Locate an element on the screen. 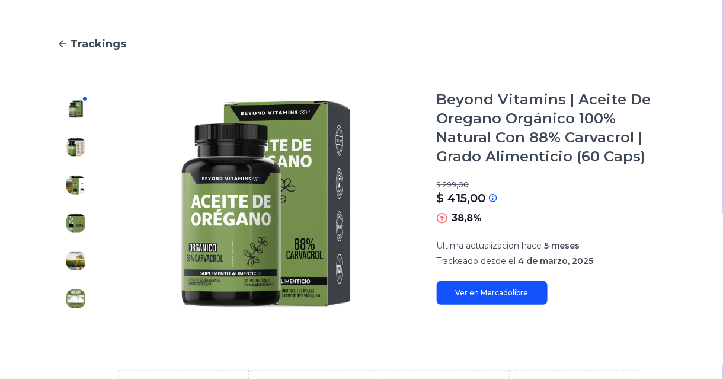 The image size is (723, 379). span: 4 de marzo, 2025 is located at coordinates (556, 261).